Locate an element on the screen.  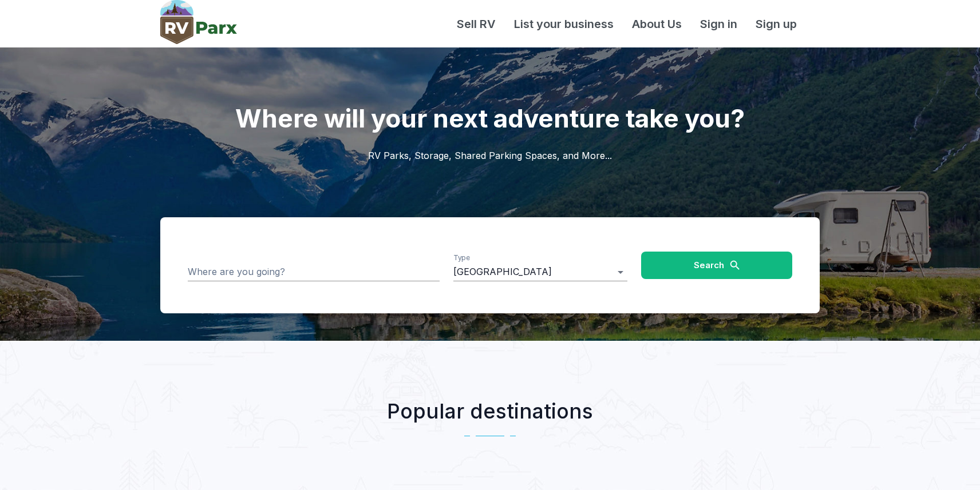
a: Sign up is located at coordinates (777, 24).